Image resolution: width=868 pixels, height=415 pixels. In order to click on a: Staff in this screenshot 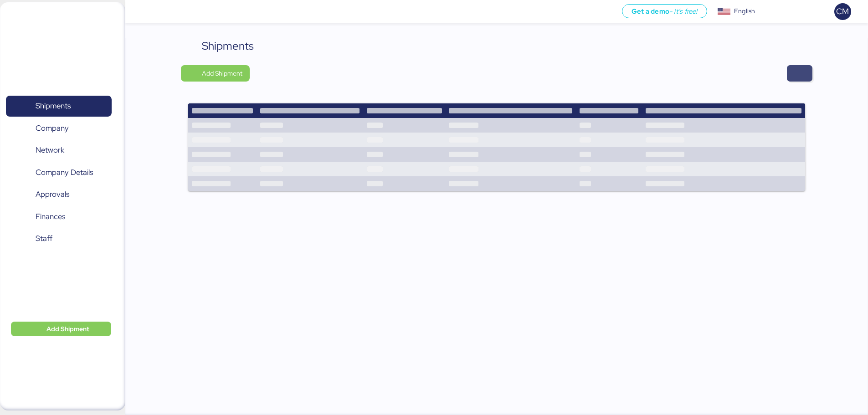, I will do `click(59, 239)`.